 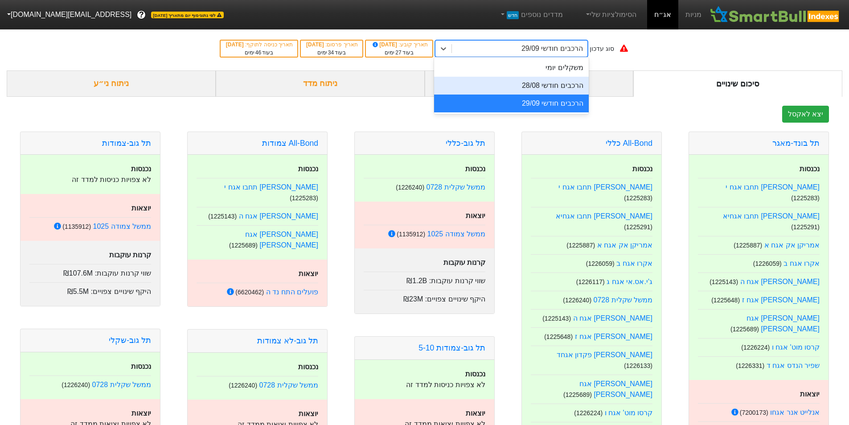 What do you see at coordinates (638, 227) in the screenshot?
I see `small: ( 1225291 )` at bounding box center [638, 227].